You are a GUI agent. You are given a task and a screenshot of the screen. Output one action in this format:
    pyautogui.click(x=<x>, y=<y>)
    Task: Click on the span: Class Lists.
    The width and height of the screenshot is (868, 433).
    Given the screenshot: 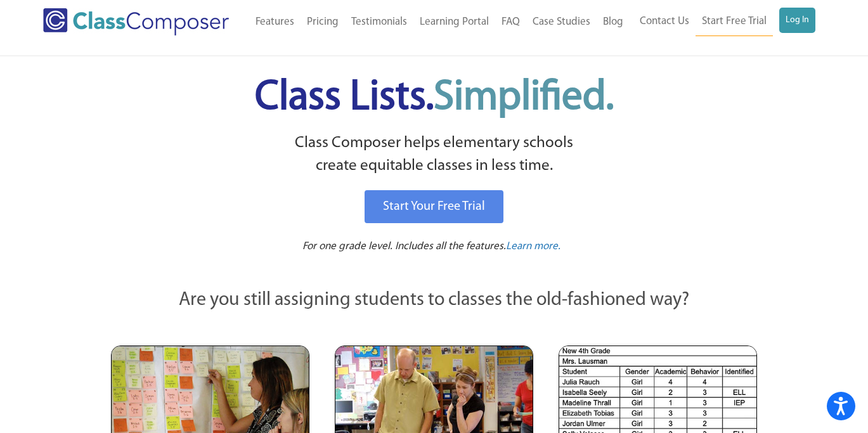 What is the action you would take?
    pyautogui.click(x=434, y=97)
    